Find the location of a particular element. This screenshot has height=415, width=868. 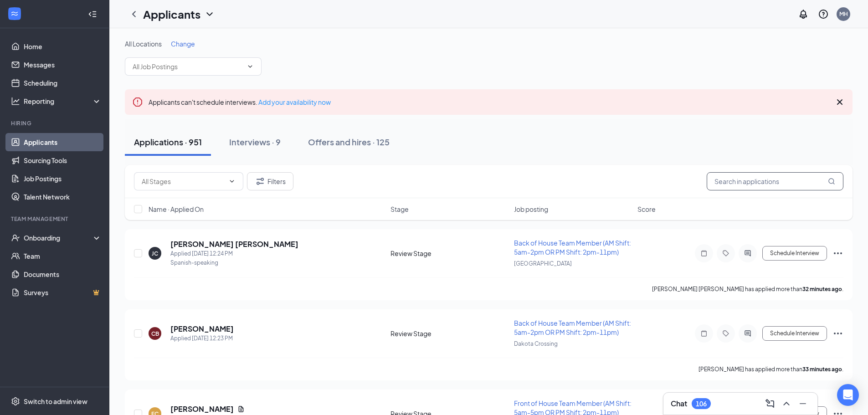

span: Dakota Crossing is located at coordinates (536, 344).